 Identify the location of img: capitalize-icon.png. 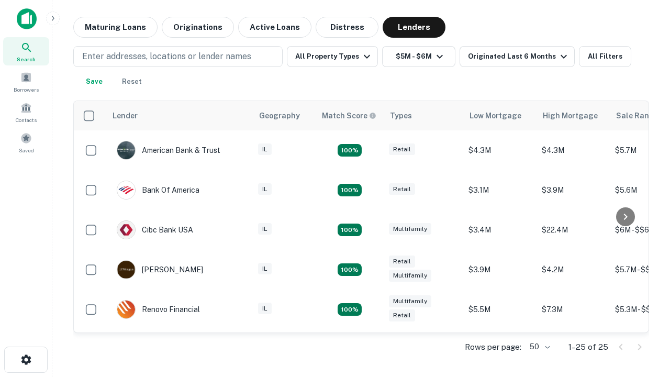
(27, 19).